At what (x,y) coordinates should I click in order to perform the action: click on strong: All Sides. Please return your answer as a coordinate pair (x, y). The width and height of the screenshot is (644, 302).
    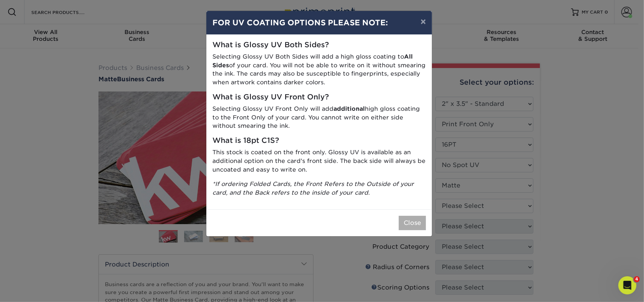
    Looking at the image, I should click on (313, 61).